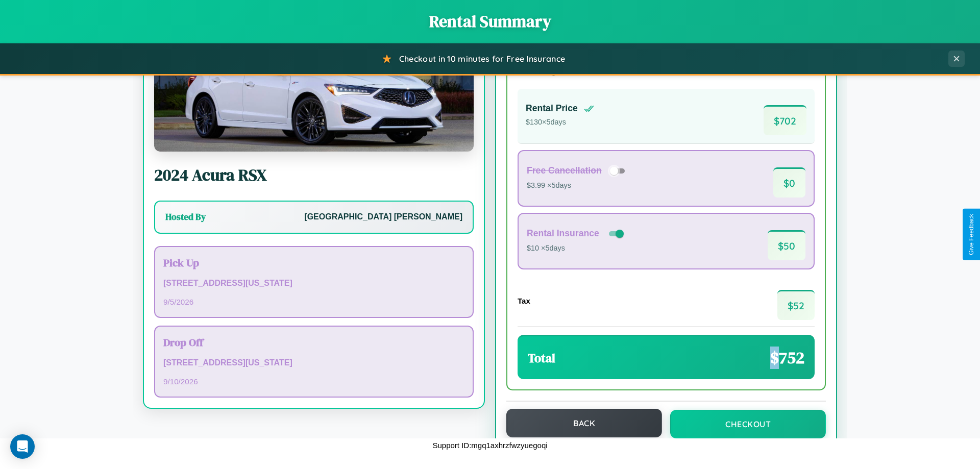 This screenshot has height=469, width=980. What do you see at coordinates (796, 305) in the screenshot?
I see `span: $ 52` at bounding box center [796, 305].